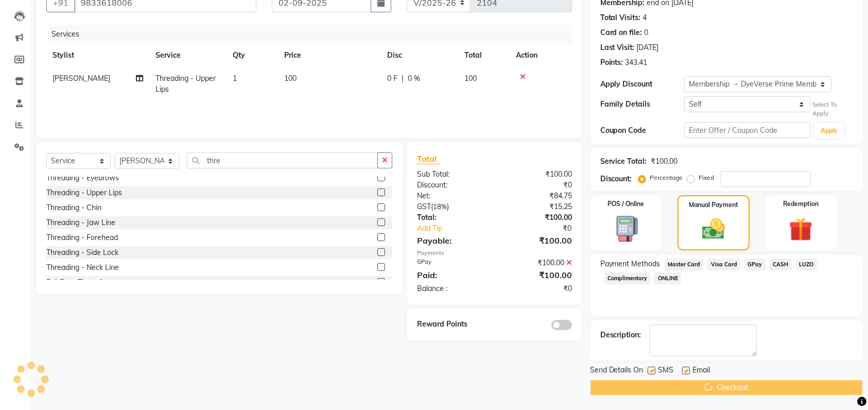 The image size is (868, 410). I want to click on div: Total Visits:, so click(620, 17).